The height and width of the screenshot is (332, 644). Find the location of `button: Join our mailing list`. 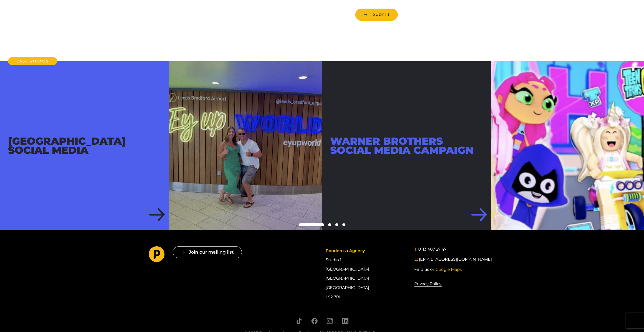

button: Join our mailing list is located at coordinates (207, 252).